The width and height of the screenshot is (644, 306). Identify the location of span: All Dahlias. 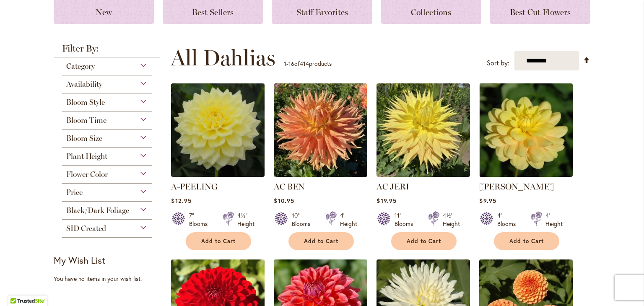
(223, 58).